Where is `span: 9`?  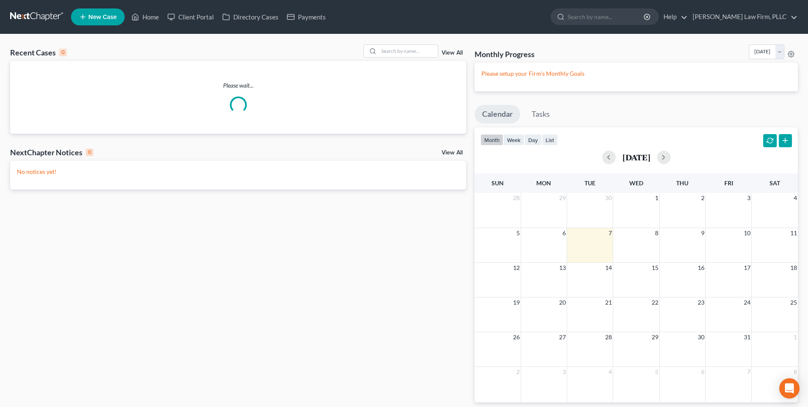 span: 9 is located at coordinates (703, 233).